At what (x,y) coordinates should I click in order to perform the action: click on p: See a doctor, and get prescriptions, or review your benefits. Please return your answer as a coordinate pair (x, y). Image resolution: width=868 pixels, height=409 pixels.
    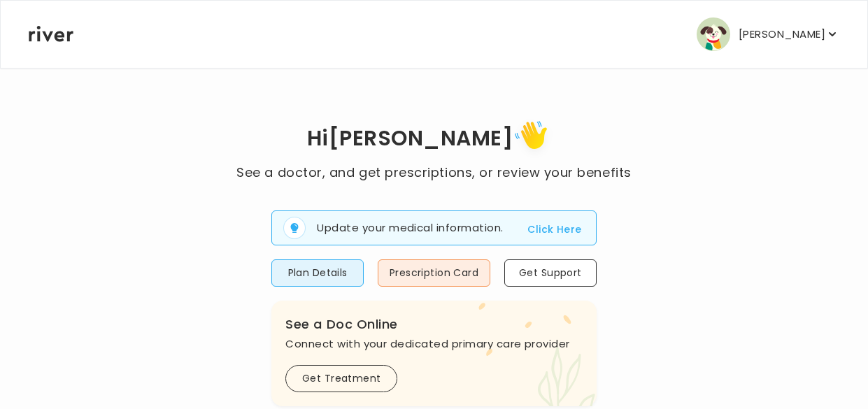
    Looking at the image, I should click on (434, 173).